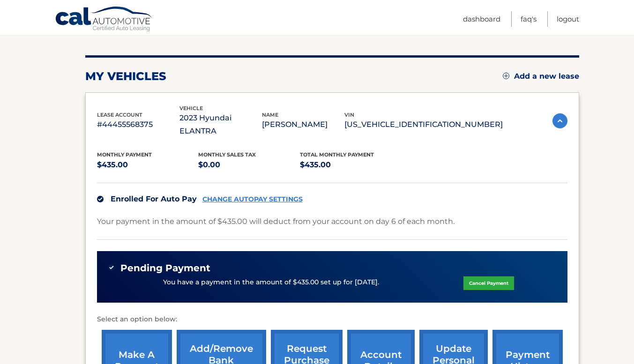 The width and height of the screenshot is (634, 364). Describe the element at coordinates (276, 221) in the screenshot. I see `p: Your payment in the amount of $435.00 will deduct from your account on day 6 of each month.` at that location.